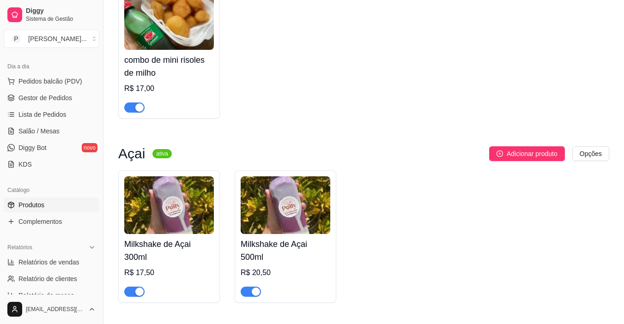 Image resolution: width=624 pixels, height=324 pixels. I want to click on span: Complementos, so click(40, 222).